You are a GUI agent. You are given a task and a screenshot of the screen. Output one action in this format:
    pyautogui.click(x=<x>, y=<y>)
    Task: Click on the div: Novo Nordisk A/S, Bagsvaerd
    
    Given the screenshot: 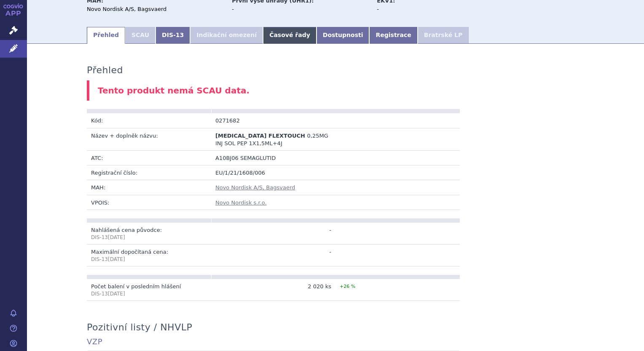 What is the action you would take?
    pyautogui.click(x=155, y=9)
    